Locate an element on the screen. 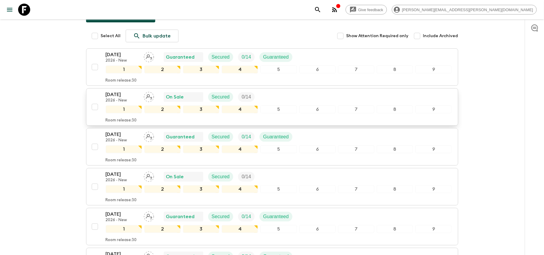 The image size is (544, 255). a: Bulk update is located at coordinates (152, 36).